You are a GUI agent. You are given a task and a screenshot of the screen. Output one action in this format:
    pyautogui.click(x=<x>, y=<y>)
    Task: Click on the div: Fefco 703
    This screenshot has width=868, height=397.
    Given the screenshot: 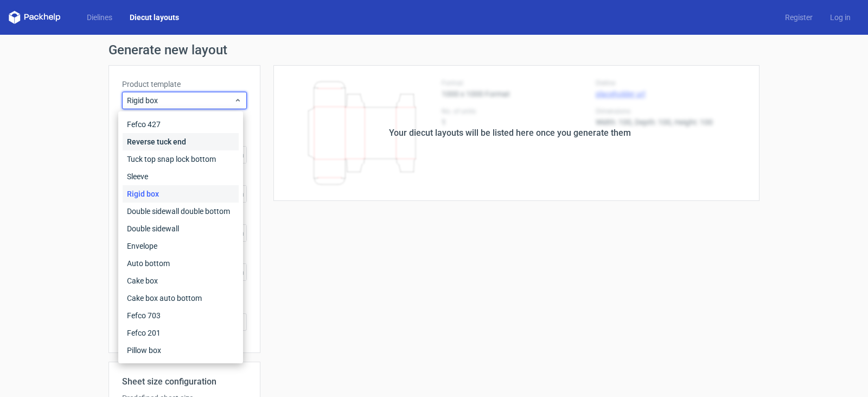 What is the action you would take?
    pyautogui.click(x=181, y=316)
    